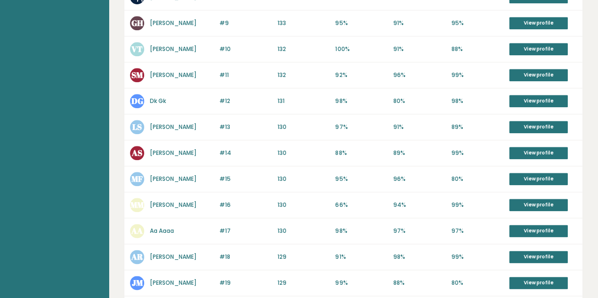 This screenshot has height=298, width=598. I want to click on p: #17, so click(245, 231).